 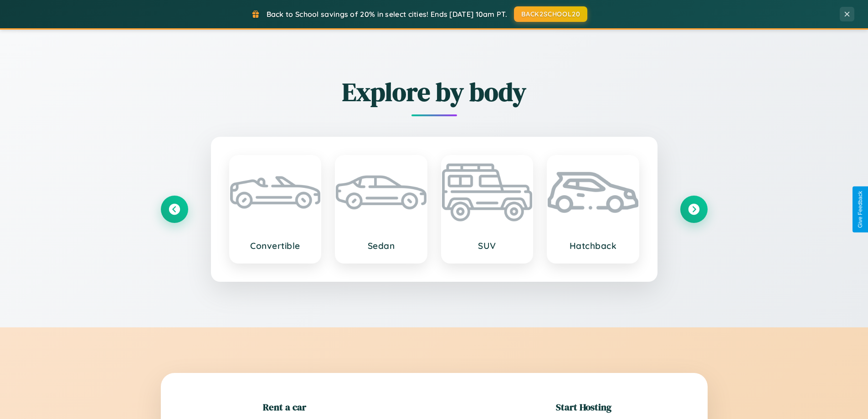 What do you see at coordinates (584, 406) in the screenshot?
I see `h2: Start Hosting` at bounding box center [584, 406].